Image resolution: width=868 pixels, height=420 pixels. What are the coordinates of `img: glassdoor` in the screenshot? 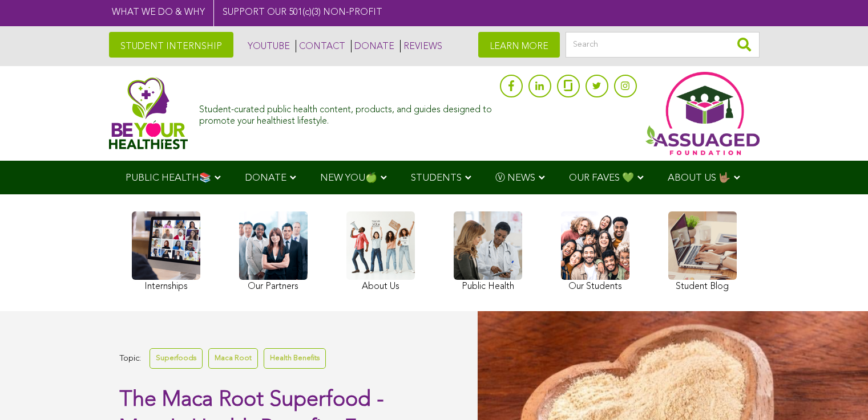 It's located at (568, 85).